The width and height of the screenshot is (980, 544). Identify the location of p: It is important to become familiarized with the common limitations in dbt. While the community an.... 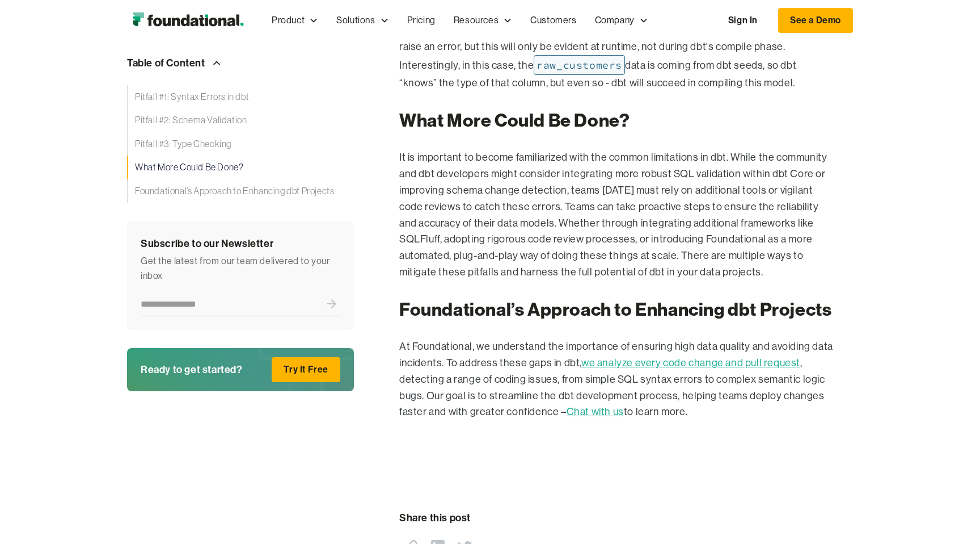
(617, 215).